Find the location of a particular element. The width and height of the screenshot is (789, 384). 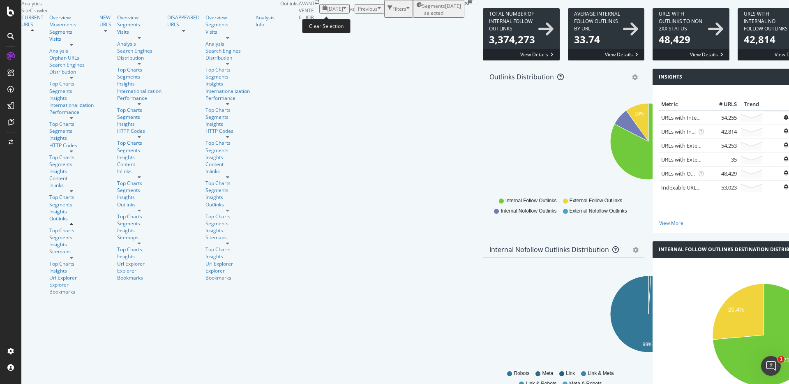

a: URLs with Outlinks to non 2xx Status is located at coordinates (706, 173).